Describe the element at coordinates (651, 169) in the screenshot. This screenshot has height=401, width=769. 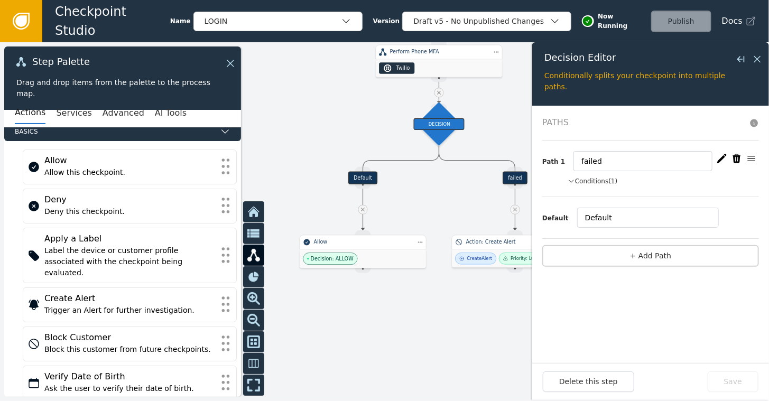
I see `div: Path 1Conditions(1)Conditions(1)` at that location.